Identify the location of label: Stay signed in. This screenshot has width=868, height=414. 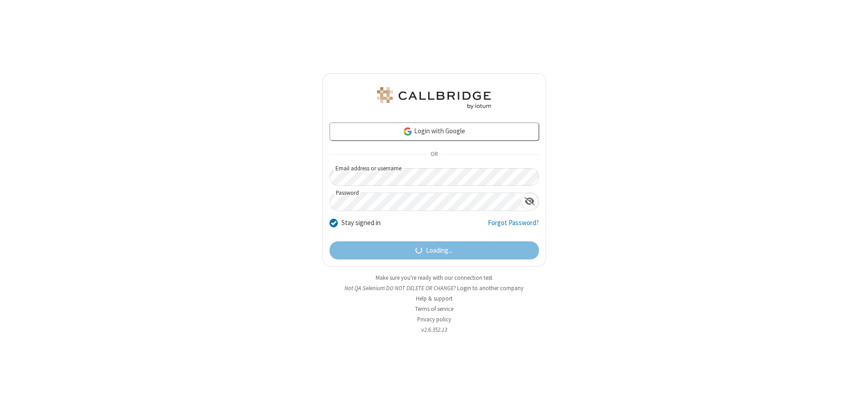
(361, 223).